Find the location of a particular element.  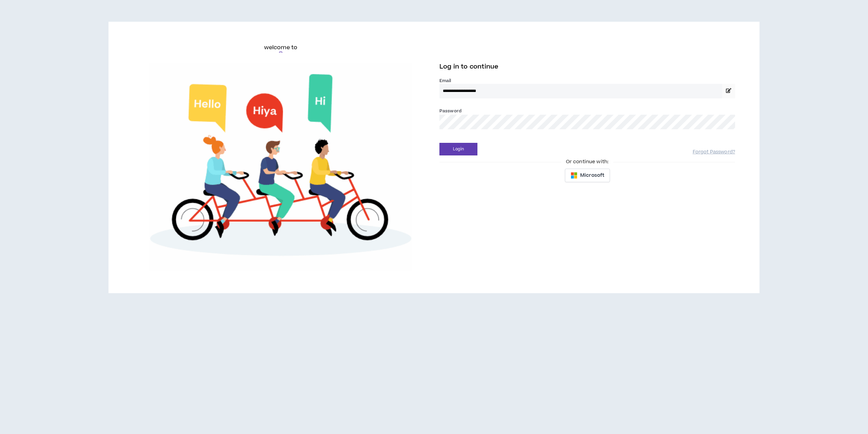

button: Microsoft is located at coordinates (587, 175).